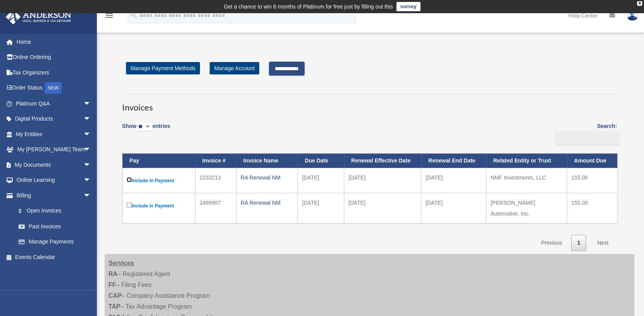 Image resolution: width=644 pixels, height=316 pixels. What do you see at coordinates (115, 296) in the screenshot?
I see `strong: CAP` at bounding box center [115, 296].